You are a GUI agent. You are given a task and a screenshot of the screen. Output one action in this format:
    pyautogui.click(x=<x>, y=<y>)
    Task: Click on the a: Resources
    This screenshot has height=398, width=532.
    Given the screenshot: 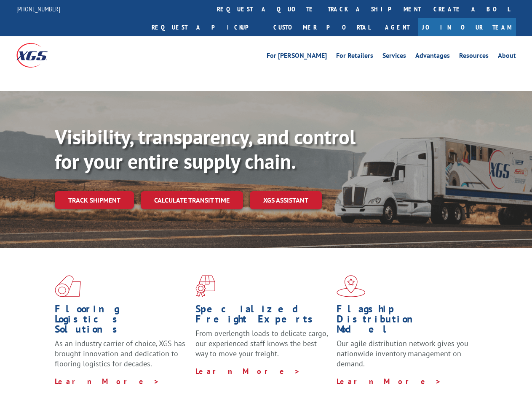 What is the action you would take?
    pyautogui.click(x=474, y=57)
    